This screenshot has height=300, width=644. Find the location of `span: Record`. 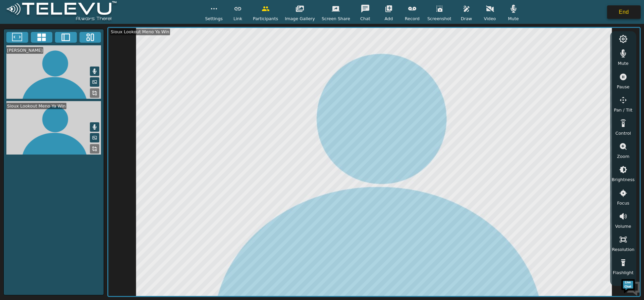

span: Record is located at coordinates (413, 18).